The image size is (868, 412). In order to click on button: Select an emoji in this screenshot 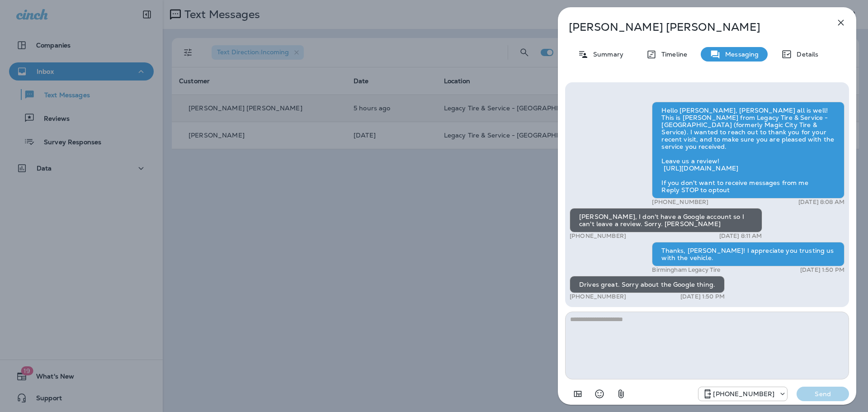, I will do `click(600, 394)`.